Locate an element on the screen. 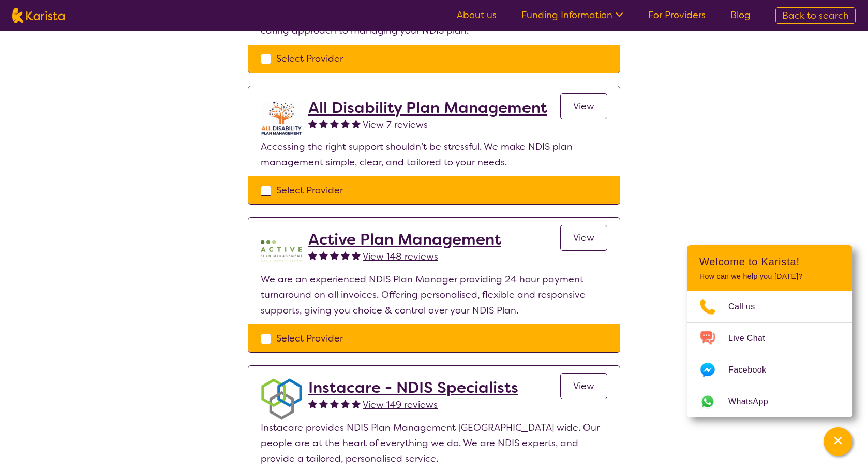  a: Funding Information is located at coordinates (572, 15).